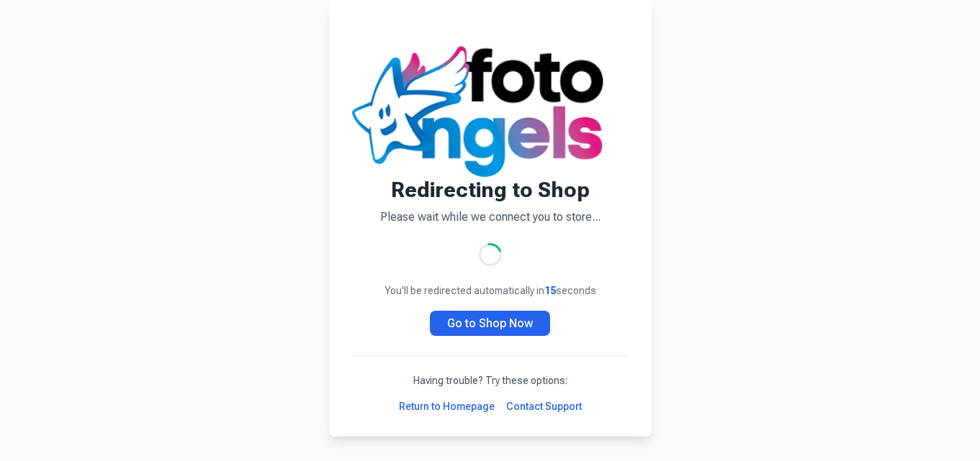 This screenshot has width=980, height=461. What do you see at coordinates (490, 381) in the screenshot?
I see `p: Having trouble? Try these options:` at bounding box center [490, 381].